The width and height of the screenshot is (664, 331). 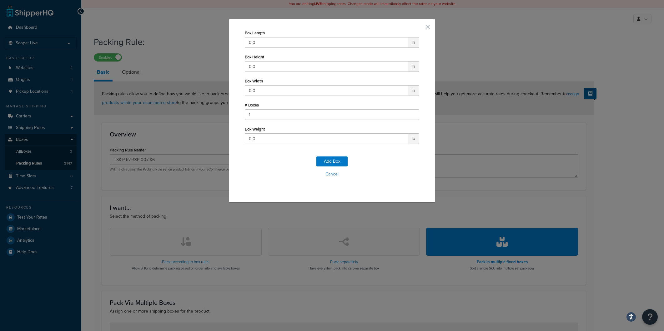 I want to click on button: Cancel, so click(x=332, y=174).